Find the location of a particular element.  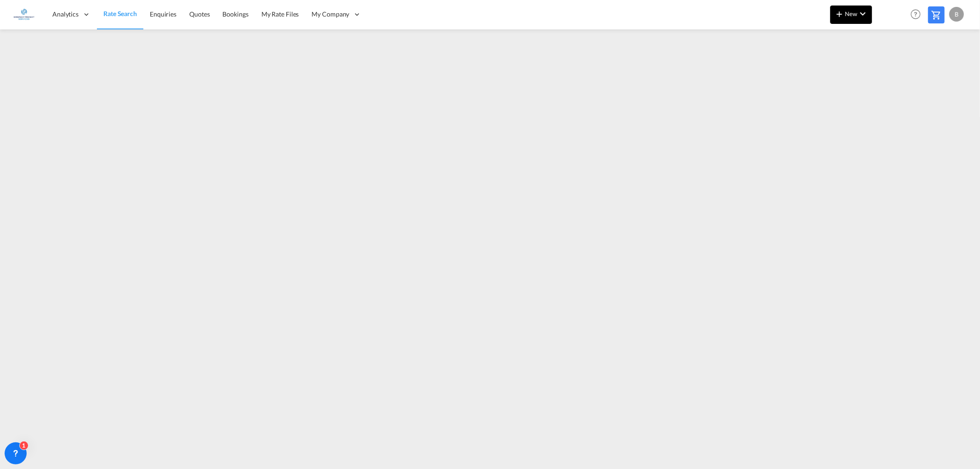

div: Help is located at coordinates (918, 15).